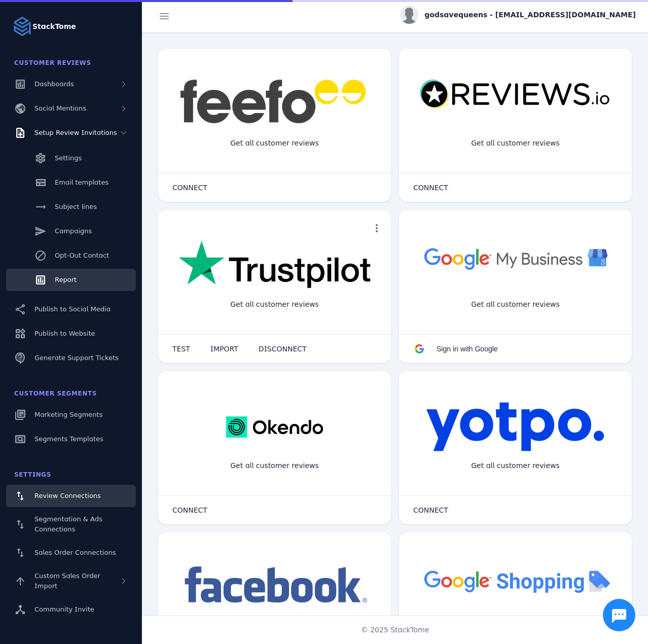 The width and height of the screenshot is (648, 644). I want to click on div: Import Products from Google, so click(515, 627).